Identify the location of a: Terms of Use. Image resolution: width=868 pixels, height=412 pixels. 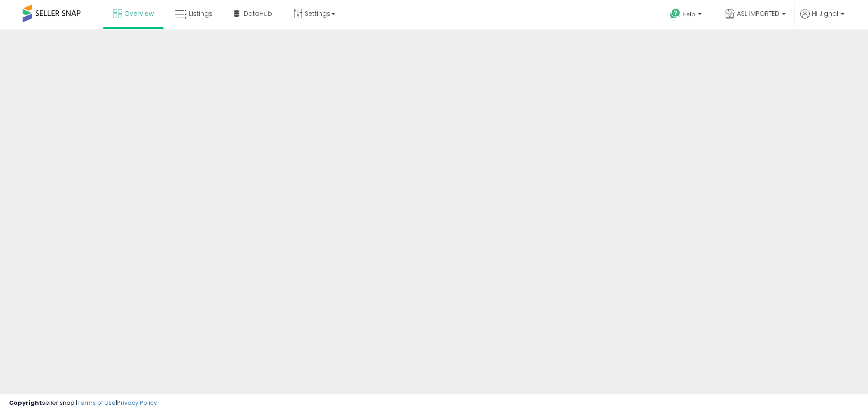
(96, 403).